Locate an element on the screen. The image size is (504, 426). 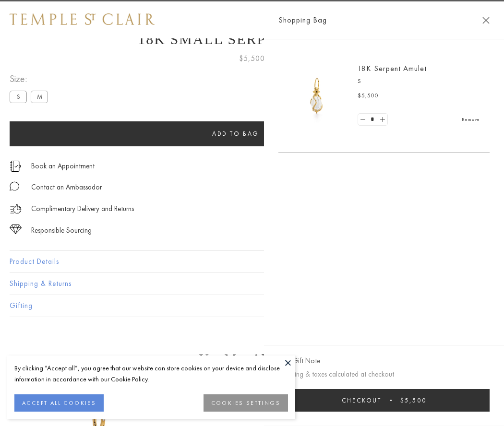
button: Gifting is located at coordinates (252, 306).